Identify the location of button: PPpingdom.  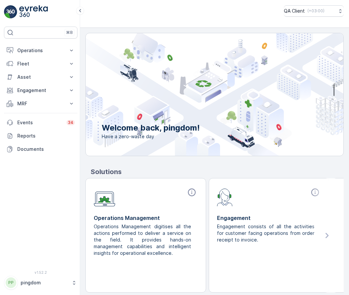
(41, 283).